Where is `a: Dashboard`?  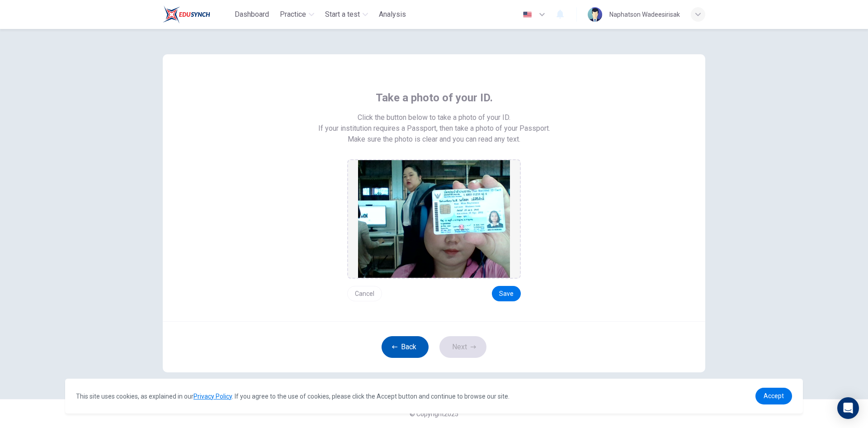
a: Dashboard is located at coordinates (252, 15).